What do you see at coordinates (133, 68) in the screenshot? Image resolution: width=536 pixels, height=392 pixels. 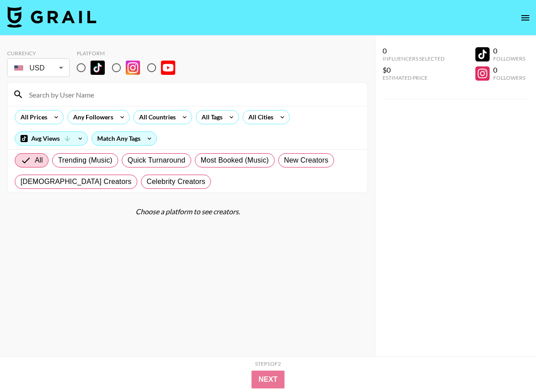 I see `img: Instagram` at bounding box center [133, 68].